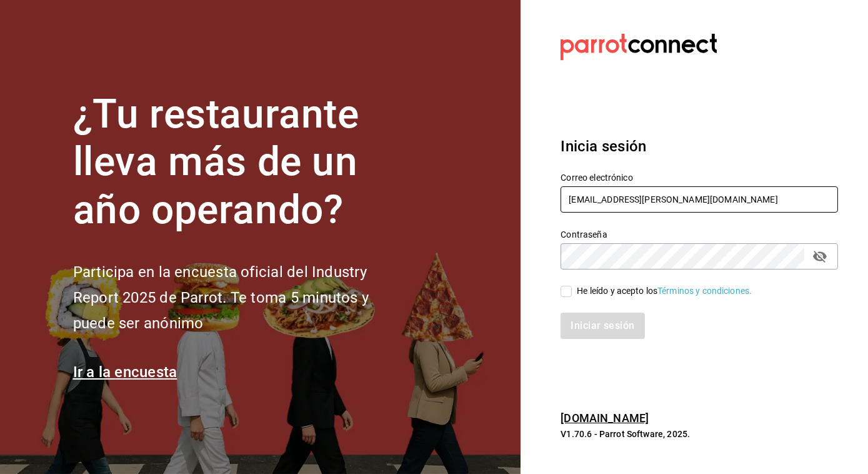 The width and height of the screenshot is (868, 474). Describe the element at coordinates (699, 178) in the screenshot. I see `label: Correo electrónico` at that location.